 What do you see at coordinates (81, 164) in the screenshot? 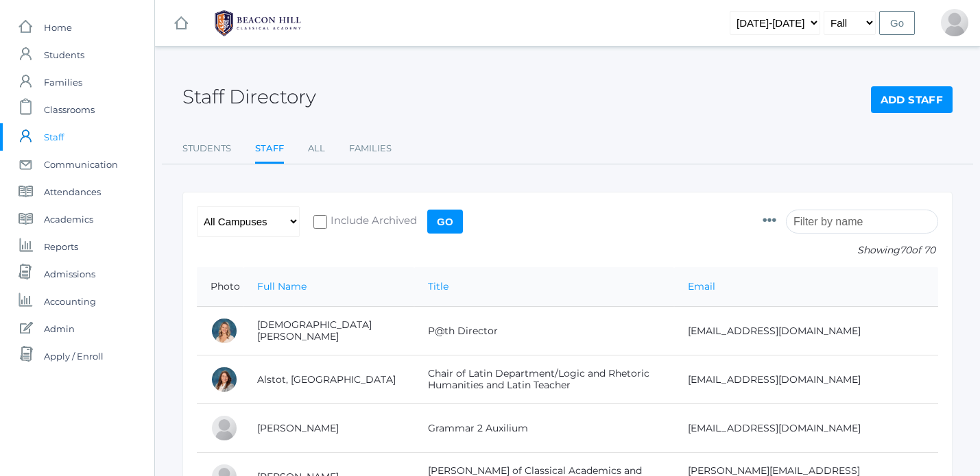
I see `span: Communication` at bounding box center [81, 164].